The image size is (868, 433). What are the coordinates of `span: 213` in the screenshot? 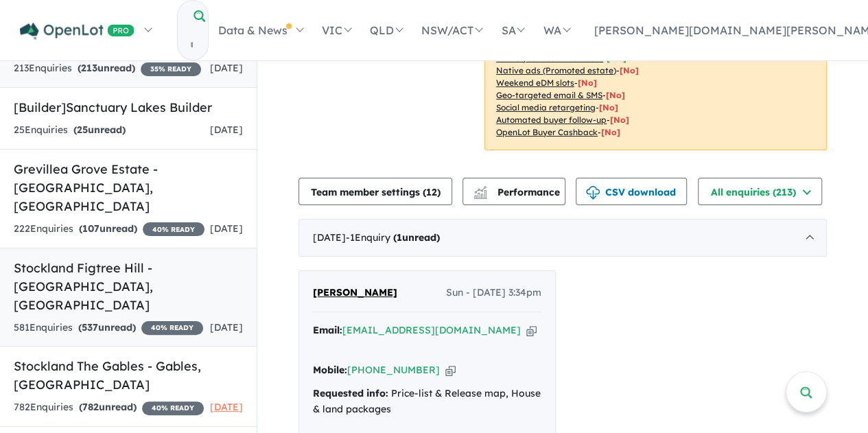 It's located at (89, 68).